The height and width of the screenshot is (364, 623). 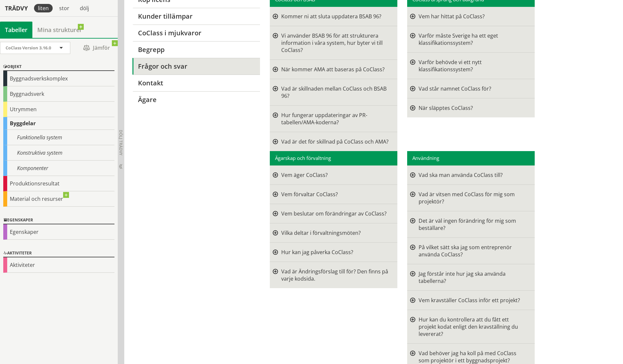 What do you see at coordinates (335, 214) in the screenshot?
I see `div: Vem beslutar om förändringar av CoClass?` at bounding box center [335, 214].